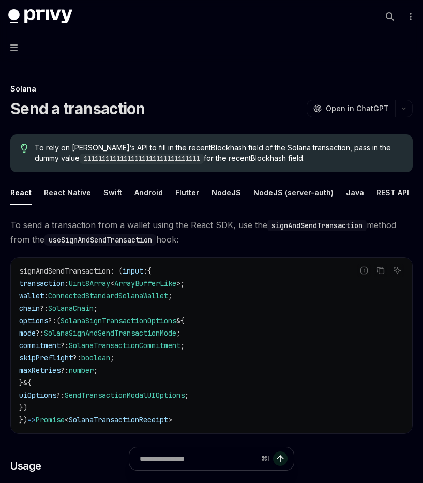 The image size is (423, 483). I want to click on span: ArrayBufferLike, so click(145, 283).